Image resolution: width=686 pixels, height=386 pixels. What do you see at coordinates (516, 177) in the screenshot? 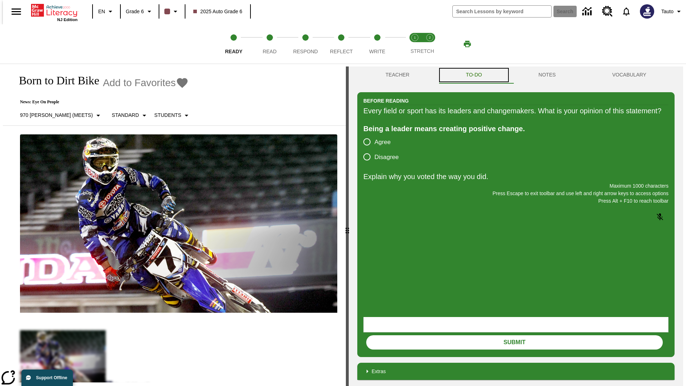
I see `p: Explain why you voted the way you did.` at bounding box center [516, 177].